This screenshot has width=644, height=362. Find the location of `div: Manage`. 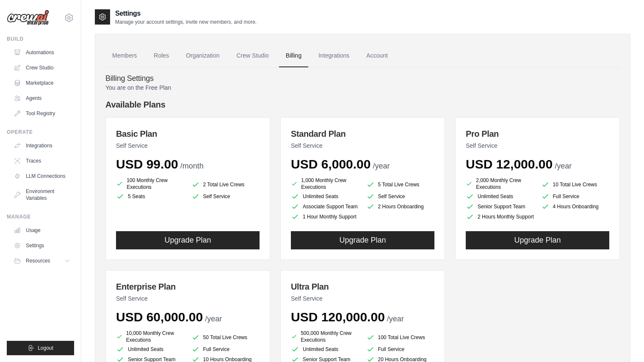

div: Manage is located at coordinates (40, 217).